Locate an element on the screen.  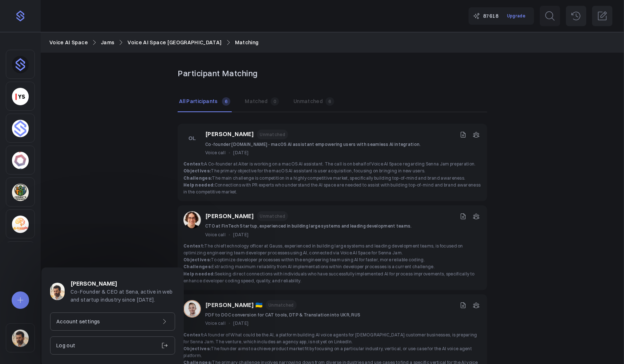
img: 2jp1kfh9ib76c04m8niqu4f45e0u is located at coordinates (20, 224).